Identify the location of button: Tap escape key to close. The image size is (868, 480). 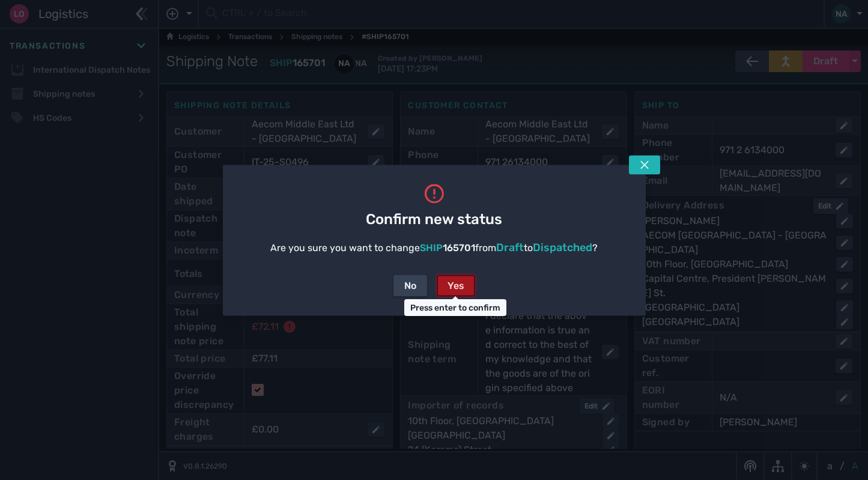
(645, 164).